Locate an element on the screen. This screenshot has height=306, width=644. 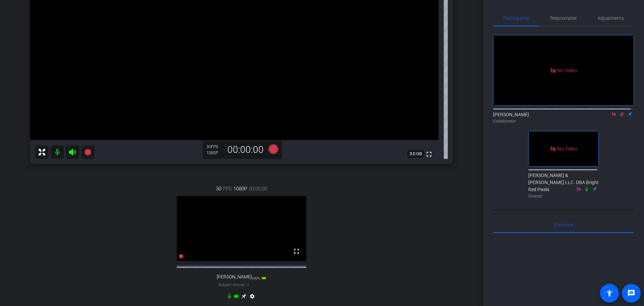
span: 3.0 GB is located at coordinates (416, 154).